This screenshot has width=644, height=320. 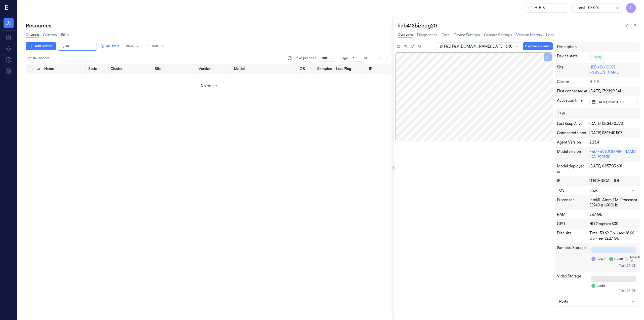 What do you see at coordinates (573, 224) in the screenshot?
I see `div: GPU` at bounding box center [573, 224].